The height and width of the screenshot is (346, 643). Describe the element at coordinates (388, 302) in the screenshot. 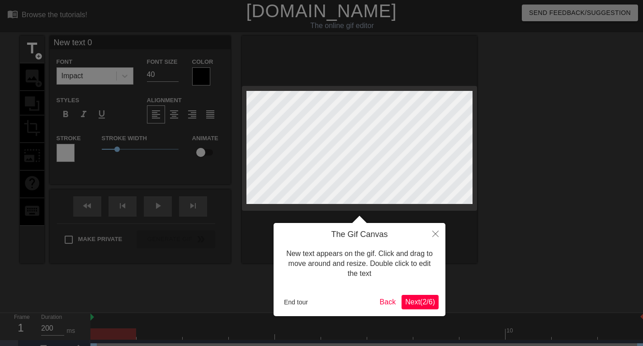

I see `button: Back` at that location.